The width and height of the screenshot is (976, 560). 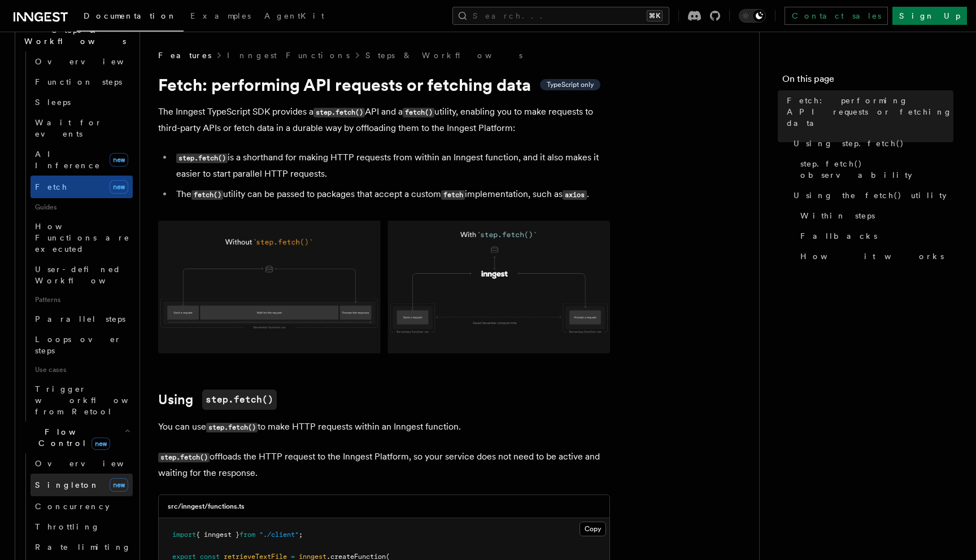 What do you see at coordinates (384, 427) in the screenshot?
I see `p: You can use to make HTTP requests within an Inngest function.` at bounding box center [384, 427].